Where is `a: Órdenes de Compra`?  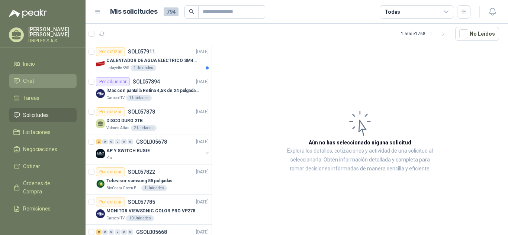
a: Órdenes de Compra is located at coordinates (43, 188).